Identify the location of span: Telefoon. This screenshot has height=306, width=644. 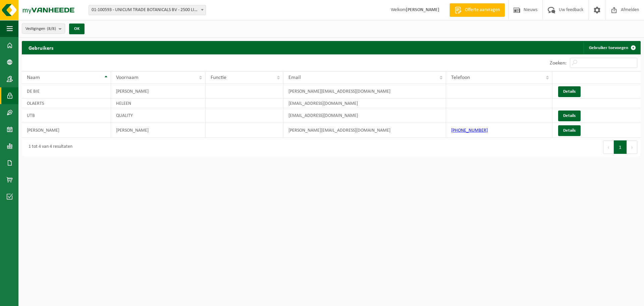
(461, 78).